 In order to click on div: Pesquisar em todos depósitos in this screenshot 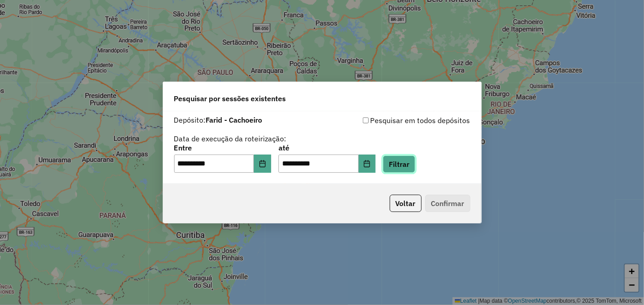, I will do `click(396, 120)`.